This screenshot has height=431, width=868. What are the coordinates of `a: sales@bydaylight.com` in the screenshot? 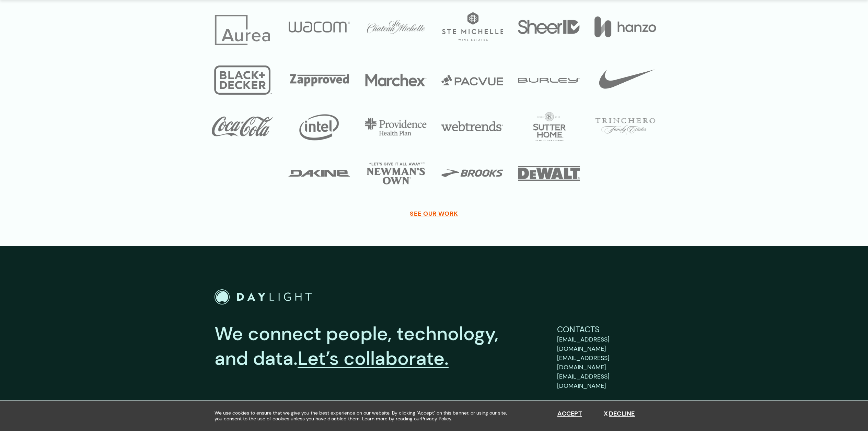 It's located at (606, 363).